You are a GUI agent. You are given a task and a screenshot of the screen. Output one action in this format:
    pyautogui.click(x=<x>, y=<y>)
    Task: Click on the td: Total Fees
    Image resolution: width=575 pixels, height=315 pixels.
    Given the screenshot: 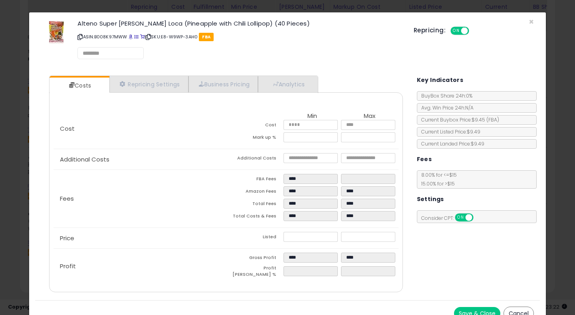 What is the action you would take?
    pyautogui.click(x=255, y=205)
    